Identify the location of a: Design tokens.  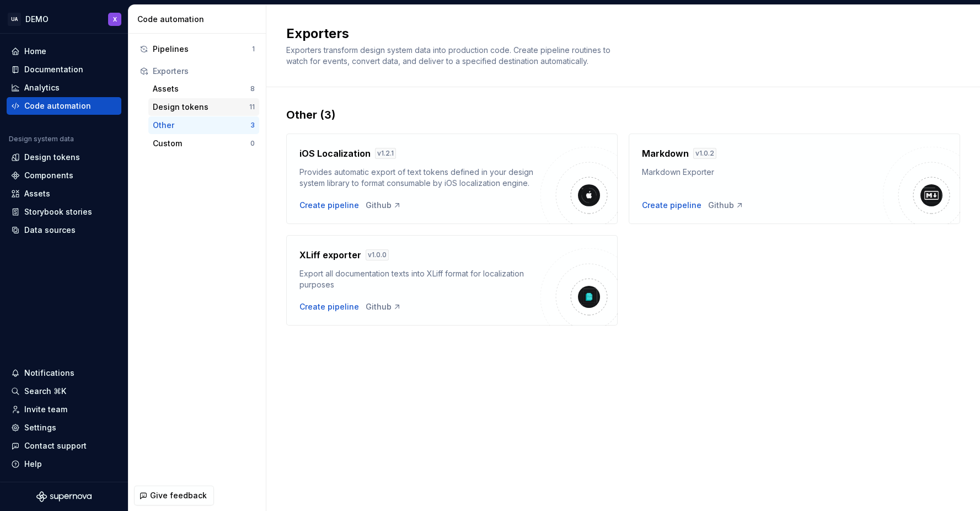
(64, 157).